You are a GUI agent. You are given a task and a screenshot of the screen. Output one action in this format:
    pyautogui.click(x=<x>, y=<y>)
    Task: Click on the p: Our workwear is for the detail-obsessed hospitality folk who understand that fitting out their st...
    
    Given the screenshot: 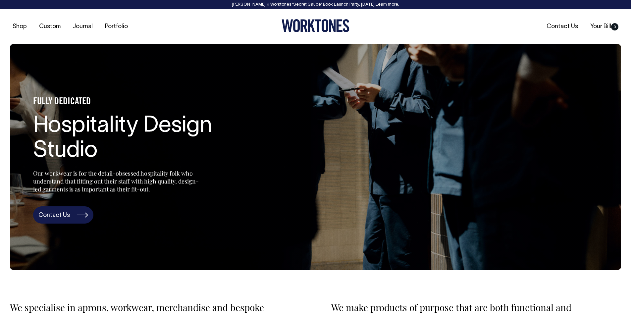 What is the action you would take?
    pyautogui.click(x=116, y=181)
    